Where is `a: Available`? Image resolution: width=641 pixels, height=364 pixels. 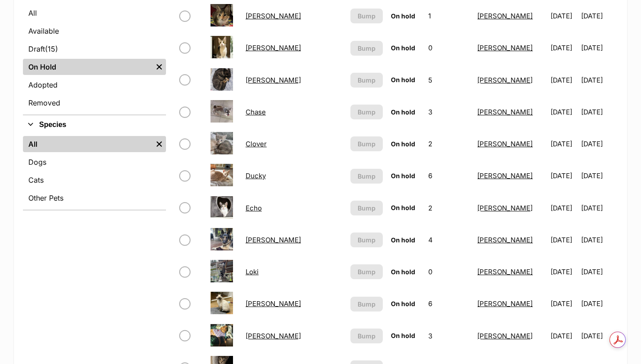
a: Available is located at coordinates (95, 31).